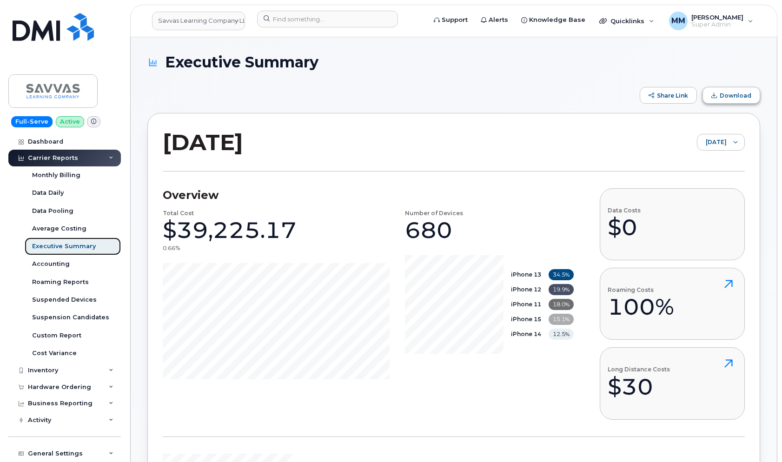  What do you see at coordinates (526, 334) in the screenshot?
I see `b: iPhone 14` at bounding box center [526, 334].